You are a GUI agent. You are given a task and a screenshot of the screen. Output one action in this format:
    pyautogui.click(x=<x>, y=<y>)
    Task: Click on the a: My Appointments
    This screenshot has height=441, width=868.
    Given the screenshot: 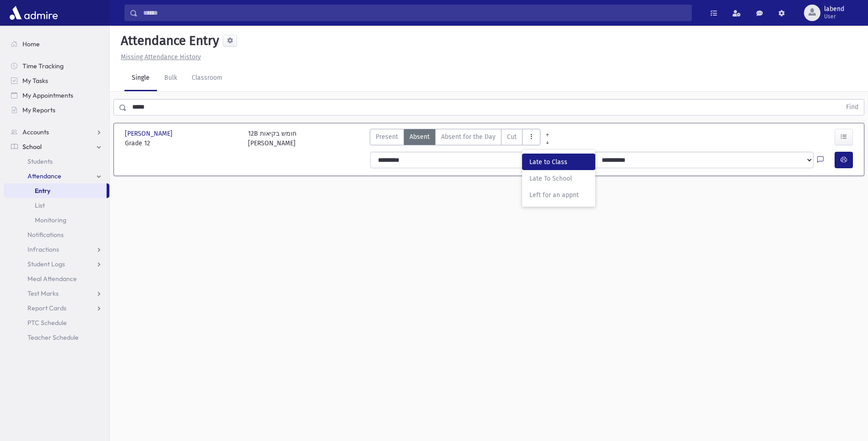 What is the action you would take?
    pyautogui.click(x=56, y=95)
    